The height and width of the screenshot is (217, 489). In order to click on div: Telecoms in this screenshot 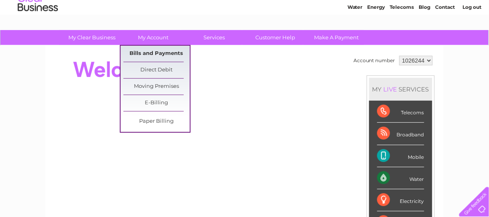, I will do `click(400, 112)`.